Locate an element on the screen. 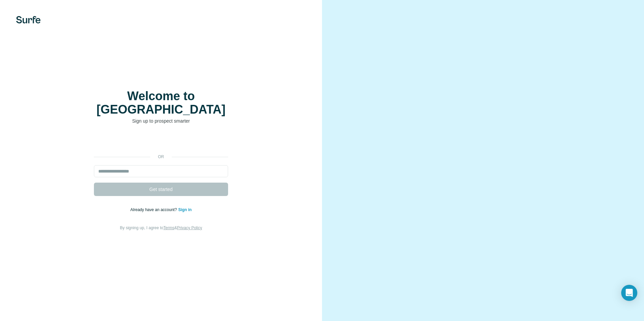 Image resolution: width=644 pixels, height=321 pixels. a: Sign in is located at coordinates (185, 210).